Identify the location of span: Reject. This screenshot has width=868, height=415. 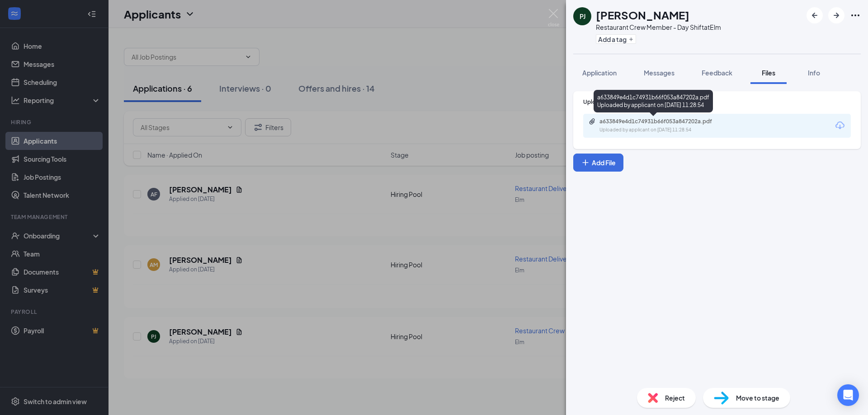
(675, 398).